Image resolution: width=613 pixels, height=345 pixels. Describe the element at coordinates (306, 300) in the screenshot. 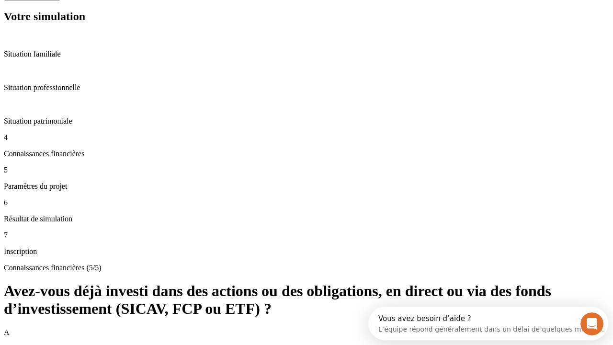

I see `h1: Avez-vous déjà investi dans des actions ou des obligations, en direct ou via des fonds d’investis...` at that location.